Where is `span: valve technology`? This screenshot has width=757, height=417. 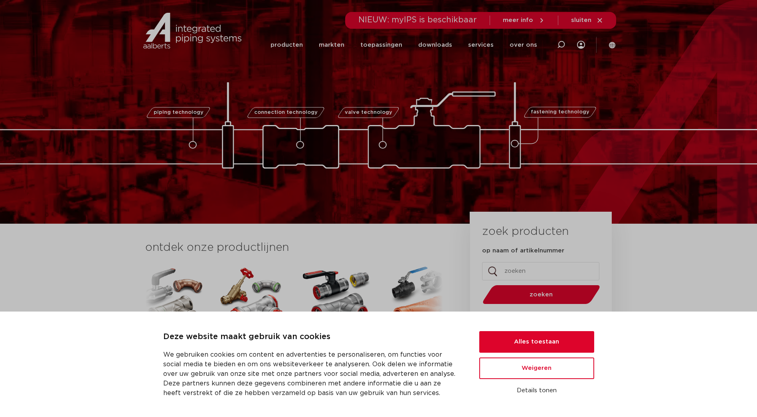
span: valve technology is located at coordinates (369, 112).